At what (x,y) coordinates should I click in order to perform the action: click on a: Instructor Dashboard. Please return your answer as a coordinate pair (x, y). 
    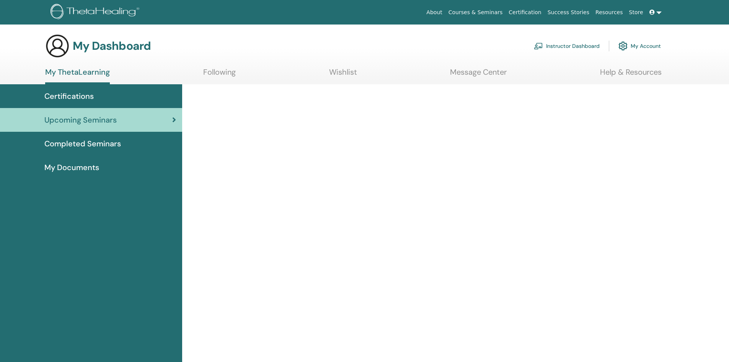
    Looking at the image, I should click on (567, 46).